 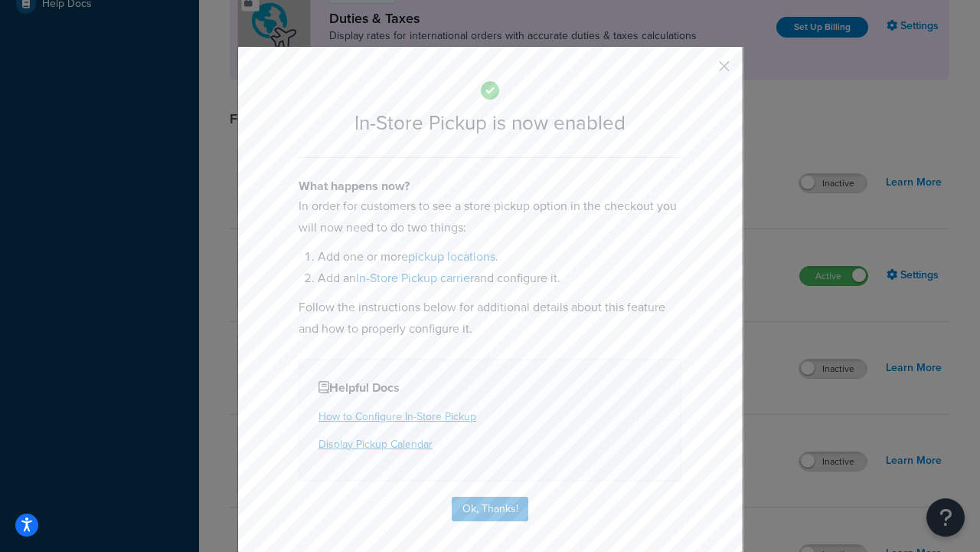 I want to click on h2: In-Store Pickup is now enabled, so click(x=490, y=122).